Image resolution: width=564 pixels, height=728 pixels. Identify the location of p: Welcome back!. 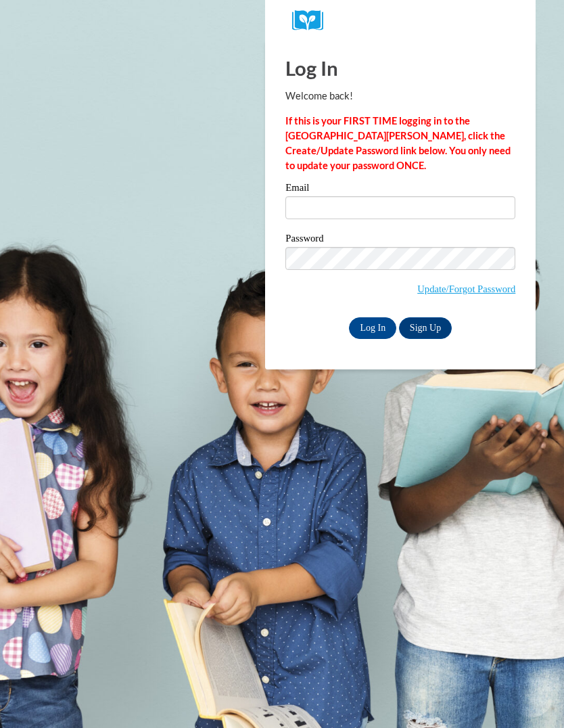
(400, 96).